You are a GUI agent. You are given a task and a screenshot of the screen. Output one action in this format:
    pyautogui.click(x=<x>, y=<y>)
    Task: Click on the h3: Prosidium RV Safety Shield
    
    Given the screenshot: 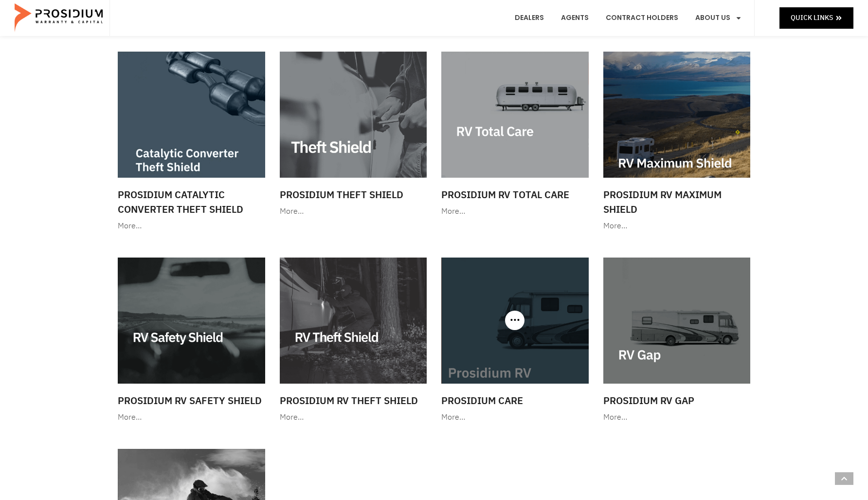 What is the action you would take?
    pyautogui.click(x=191, y=401)
    